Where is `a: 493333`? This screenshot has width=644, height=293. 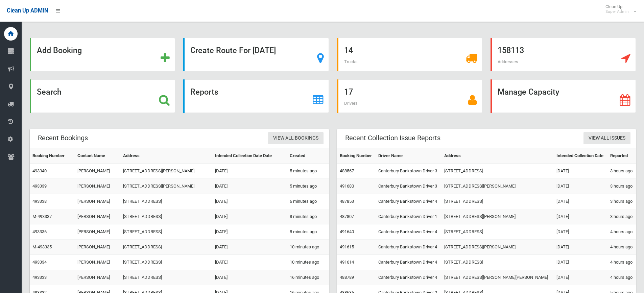
a: 493333 is located at coordinates (40, 277).